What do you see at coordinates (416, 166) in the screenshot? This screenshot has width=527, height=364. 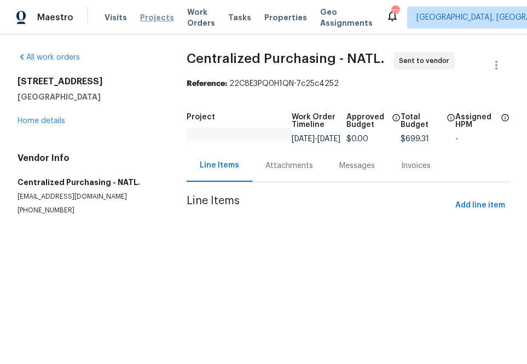 I see `div: Invoices` at bounding box center [416, 166].